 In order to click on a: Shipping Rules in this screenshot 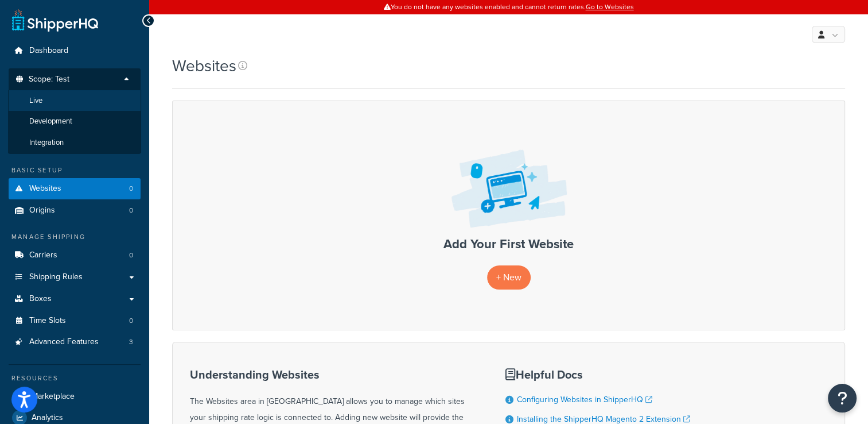, I will do `click(75, 277)`.